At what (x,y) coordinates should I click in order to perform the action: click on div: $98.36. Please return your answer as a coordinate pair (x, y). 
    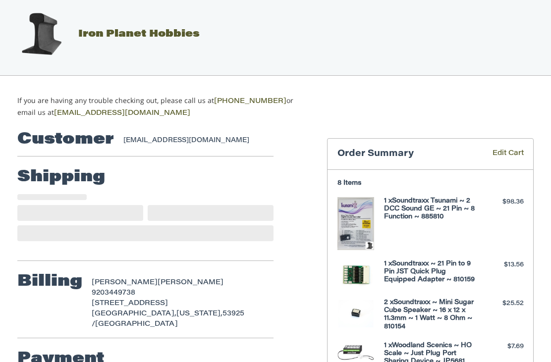
    Looking at the image, I should click on (500, 202).